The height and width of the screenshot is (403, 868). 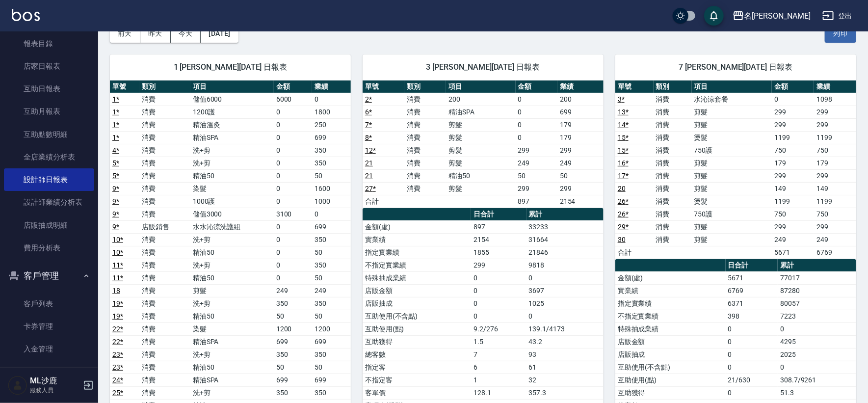 I want to click on td: 儲值3000, so click(x=232, y=214).